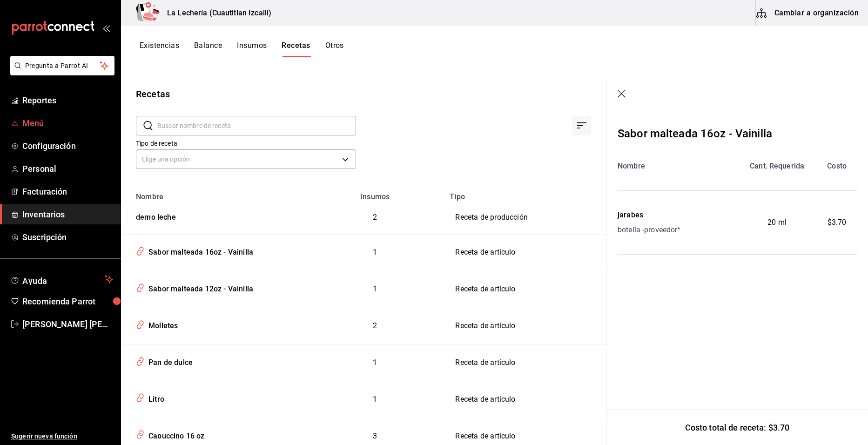 Image resolution: width=868 pixels, height=445 pixels. I want to click on div: Sabor malteada 12oz - Vainilla, so click(199, 287).